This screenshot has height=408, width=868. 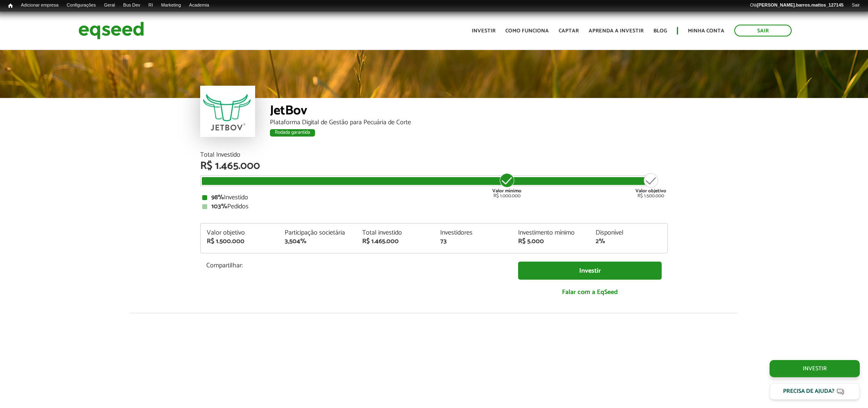 What do you see at coordinates (568, 31) in the screenshot?
I see `a: Captar` at bounding box center [568, 31].